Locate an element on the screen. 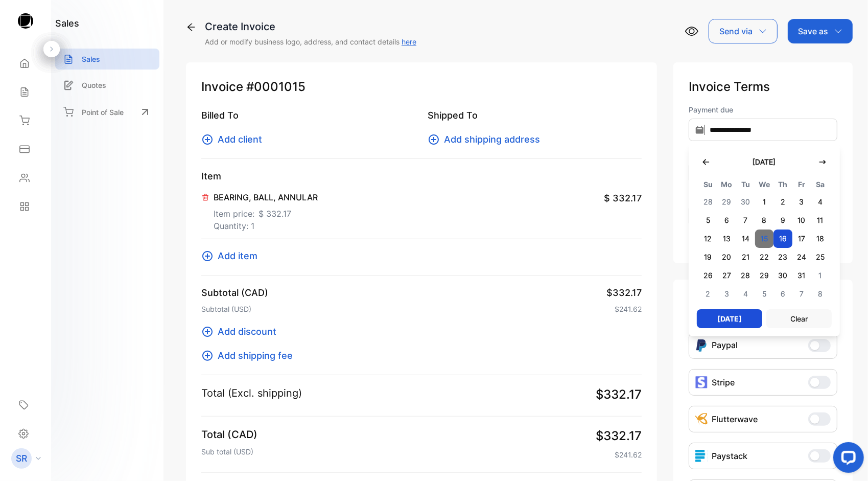 This screenshot has height=481, width=868. p: Send via is located at coordinates (735, 31).